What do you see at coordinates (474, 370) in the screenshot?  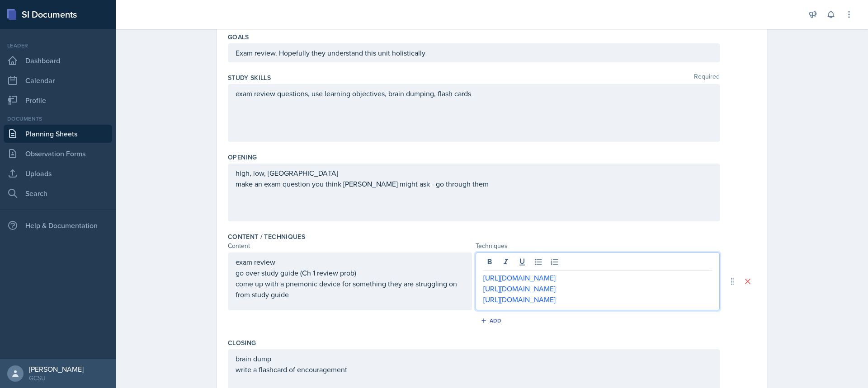 I see `p: write a flashcard of encouragement` at bounding box center [474, 370].